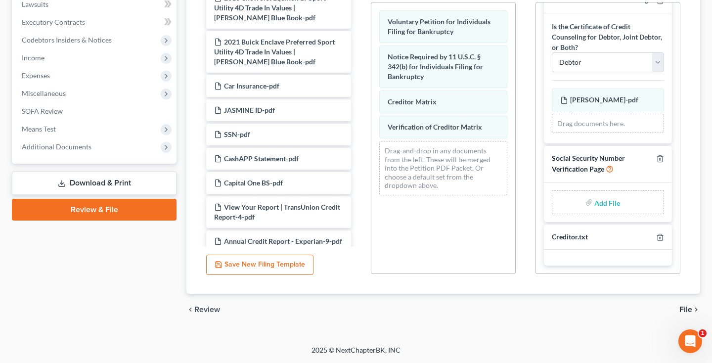 The width and height of the screenshot is (712, 363). I want to click on span: SSN-pdf, so click(237, 134).